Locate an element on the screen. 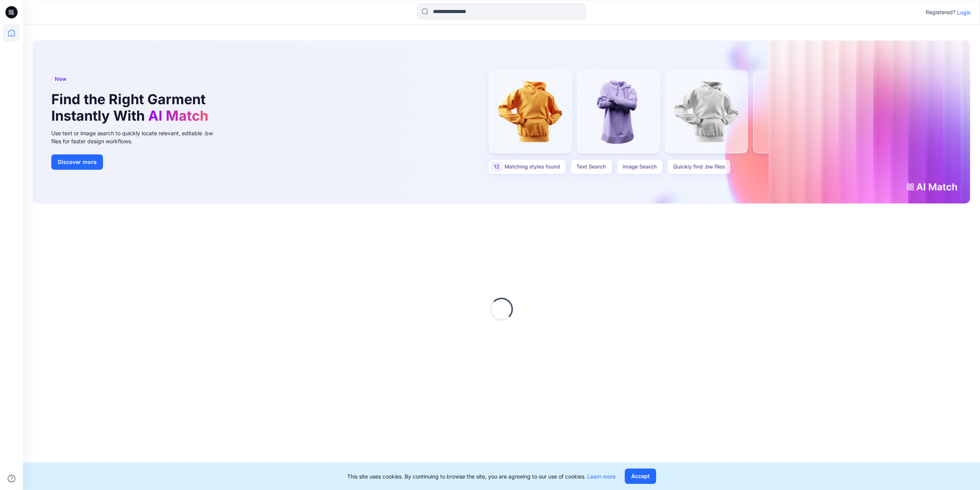 This screenshot has height=490, width=980. div: Use text or image search to quickly locate relevant, editable .bw files for faster design workflows. is located at coordinates (137, 137).